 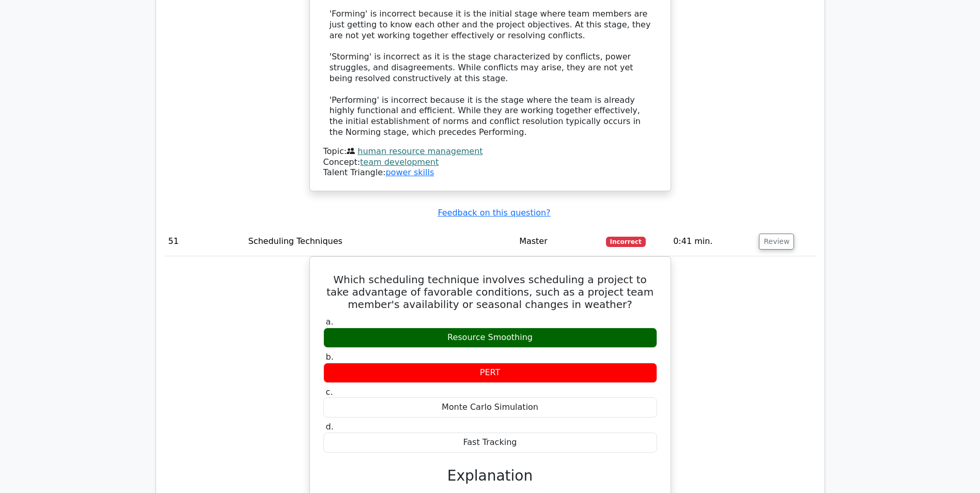 What do you see at coordinates (490, 476) in the screenshot?
I see `h3: Explanation` at bounding box center [490, 476].